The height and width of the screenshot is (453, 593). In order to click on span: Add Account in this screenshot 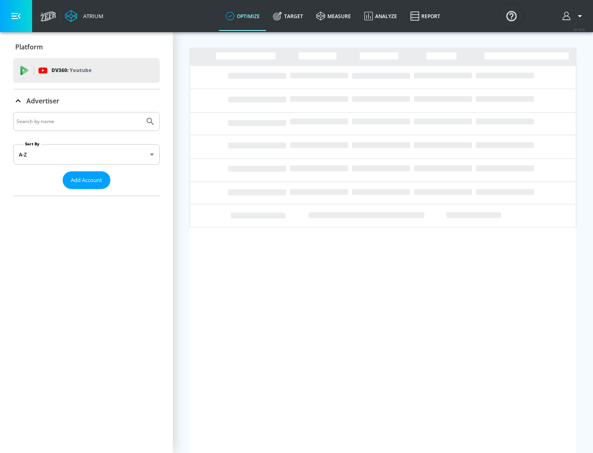, I will do `click(86, 180)`.